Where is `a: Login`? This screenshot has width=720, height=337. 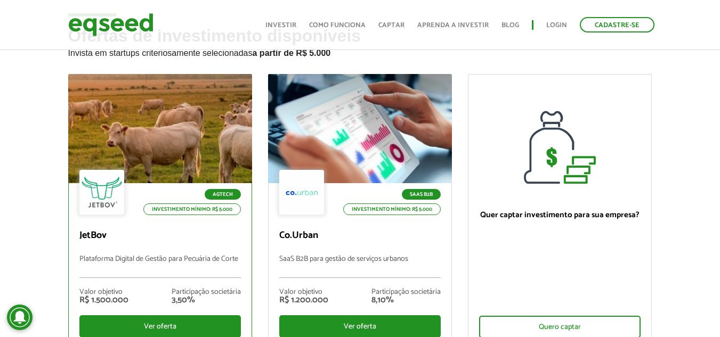
a: Login is located at coordinates (556, 25).